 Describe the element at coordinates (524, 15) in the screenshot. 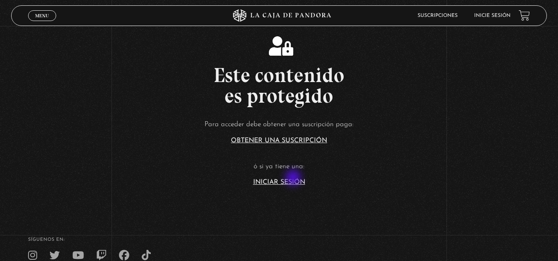

I see `a: View your shopping cart` at that location.